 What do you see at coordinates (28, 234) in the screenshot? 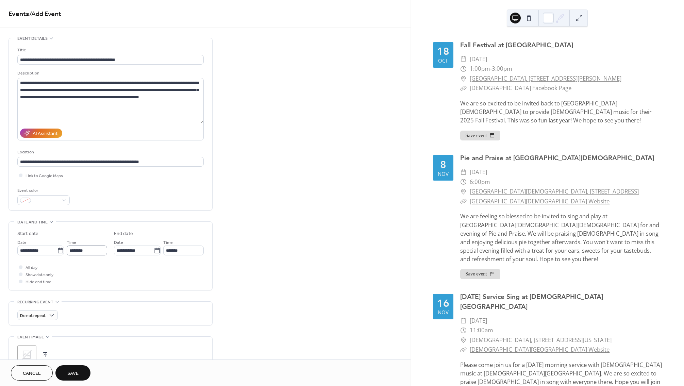
I see `div: Start date` at bounding box center [28, 234].